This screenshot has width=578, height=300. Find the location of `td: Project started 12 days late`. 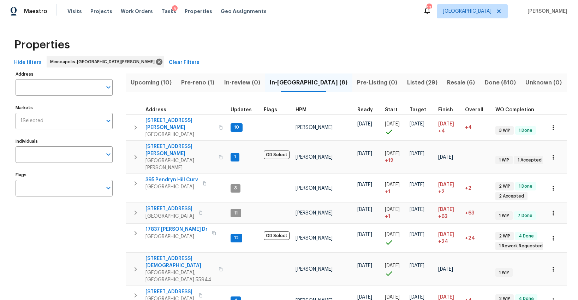

td: Project started 12 days late is located at coordinates (394, 157).